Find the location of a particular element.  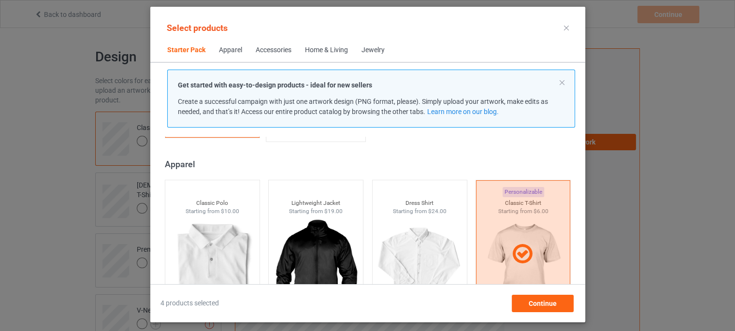

strong: Get started with easy-to-design products - ideal for new sellers is located at coordinates (275, 85).